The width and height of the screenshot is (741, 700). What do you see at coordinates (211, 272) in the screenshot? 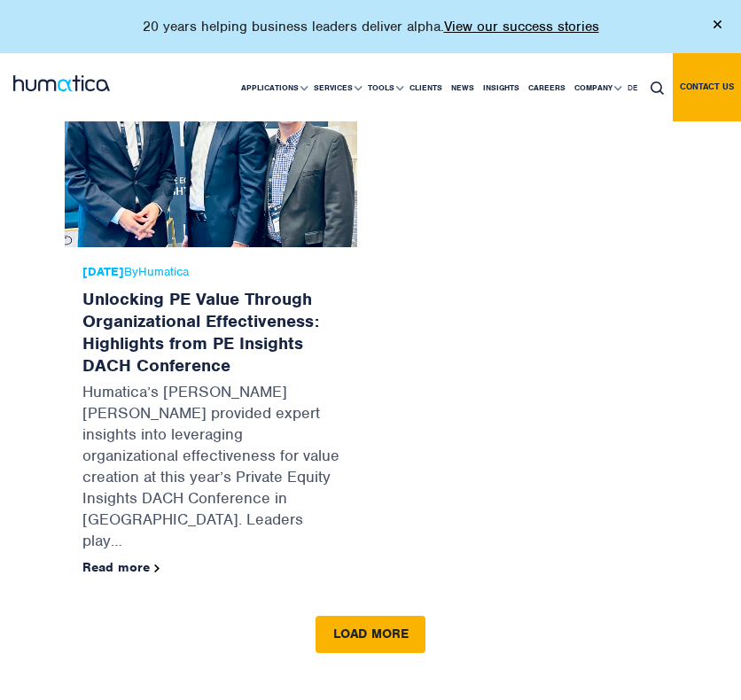
I see `span: By` at bounding box center [211, 272].